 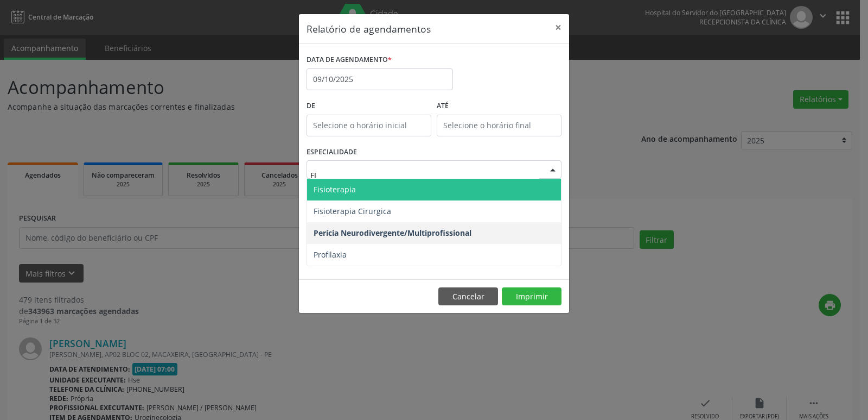 What do you see at coordinates (531, 296) in the screenshot?
I see `button: Imprimir` at bounding box center [531, 296].